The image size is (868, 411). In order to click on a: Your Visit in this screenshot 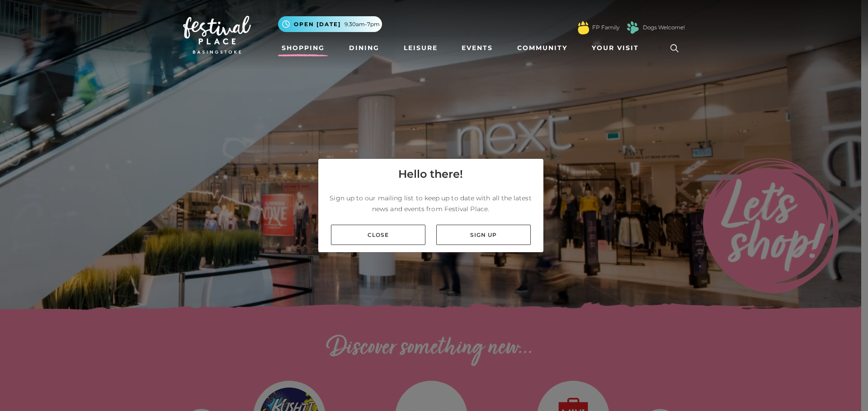, I will do `click(617, 48)`.